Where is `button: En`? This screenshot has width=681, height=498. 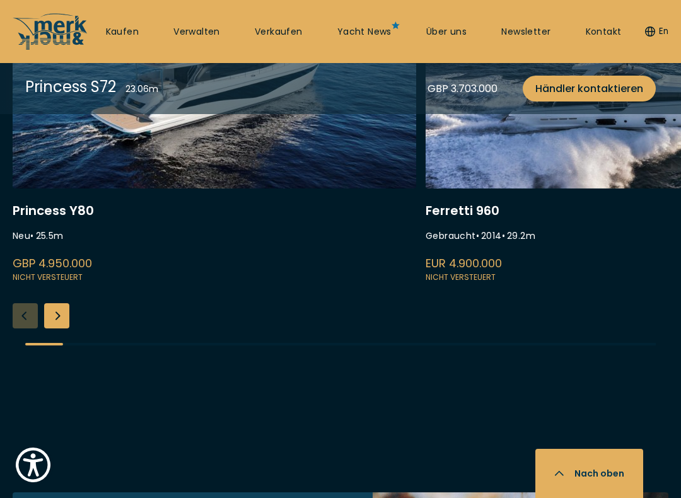 button: En is located at coordinates (656, 32).